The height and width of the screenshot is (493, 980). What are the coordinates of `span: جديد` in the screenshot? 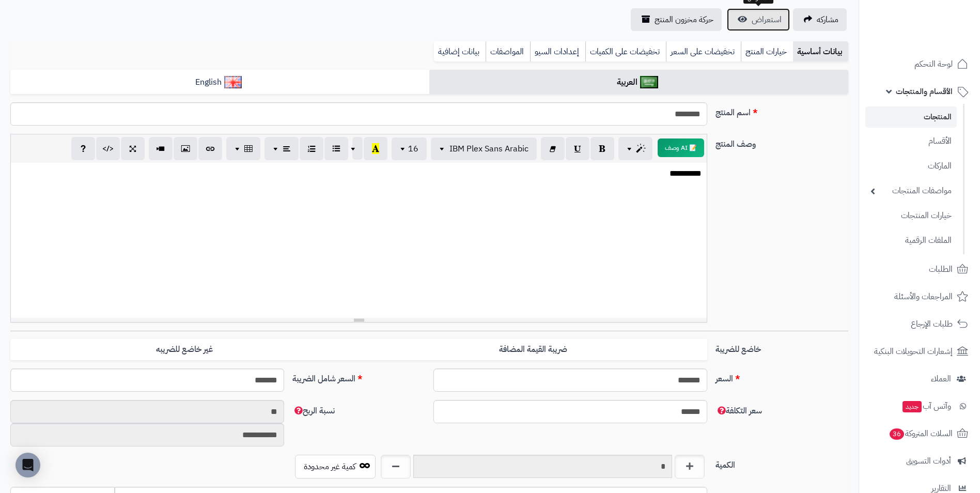 It's located at (912, 406).